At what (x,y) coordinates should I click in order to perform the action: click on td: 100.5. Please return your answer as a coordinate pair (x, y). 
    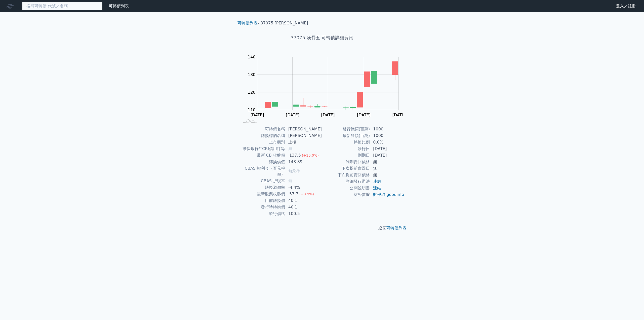
    Looking at the image, I should click on (304, 213).